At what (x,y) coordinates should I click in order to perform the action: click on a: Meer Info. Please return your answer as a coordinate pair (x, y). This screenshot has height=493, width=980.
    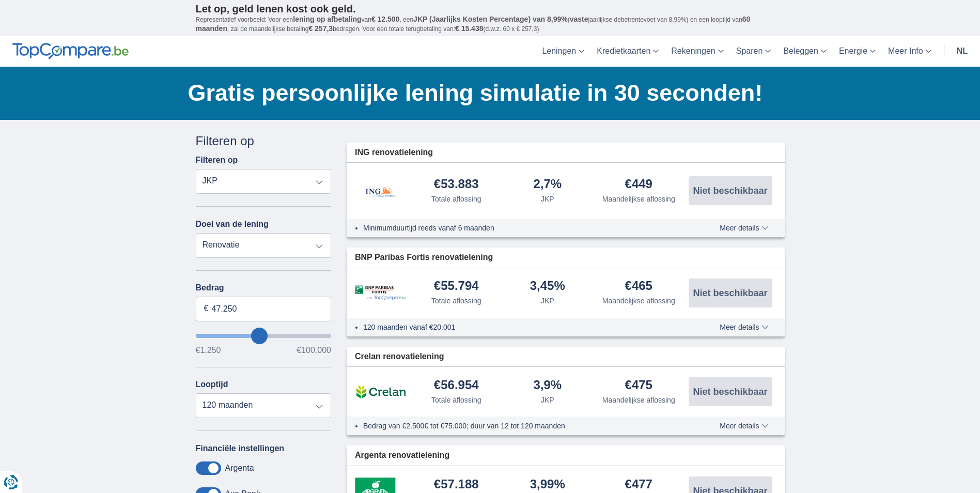
    Looking at the image, I should click on (909, 51).